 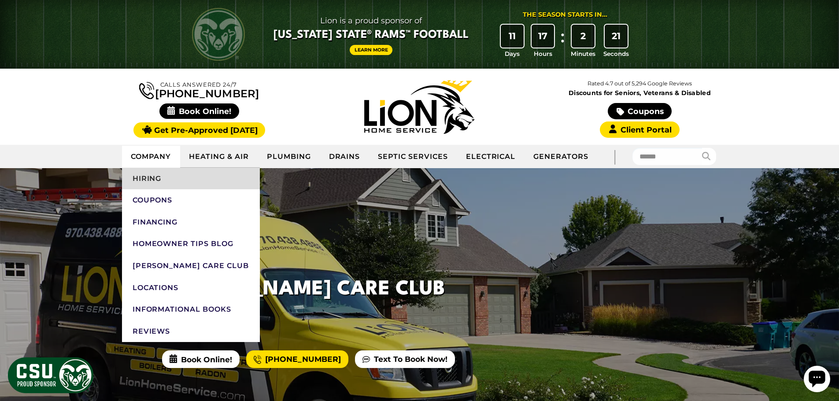 I want to click on div: The Season Starts in..., so click(x=565, y=15).